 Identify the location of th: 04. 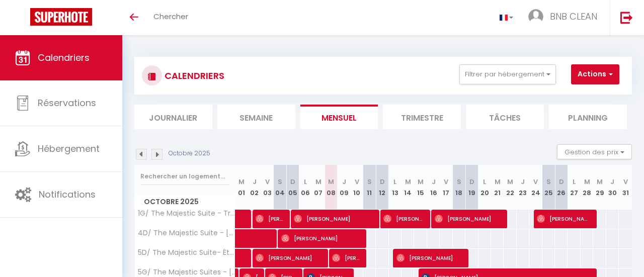
(280, 187).